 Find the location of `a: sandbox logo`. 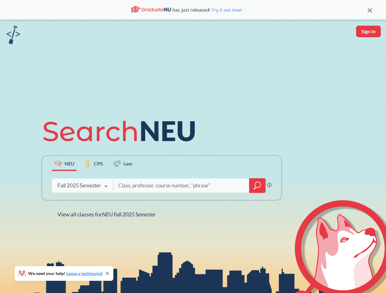

a: sandbox logo is located at coordinates (13, 36).